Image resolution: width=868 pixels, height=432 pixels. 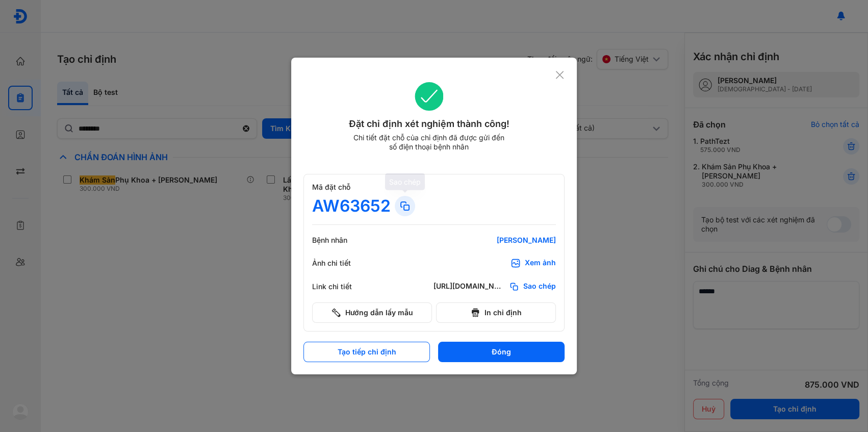 I want to click on button: In chỉ định, so click(x=496, y=313).